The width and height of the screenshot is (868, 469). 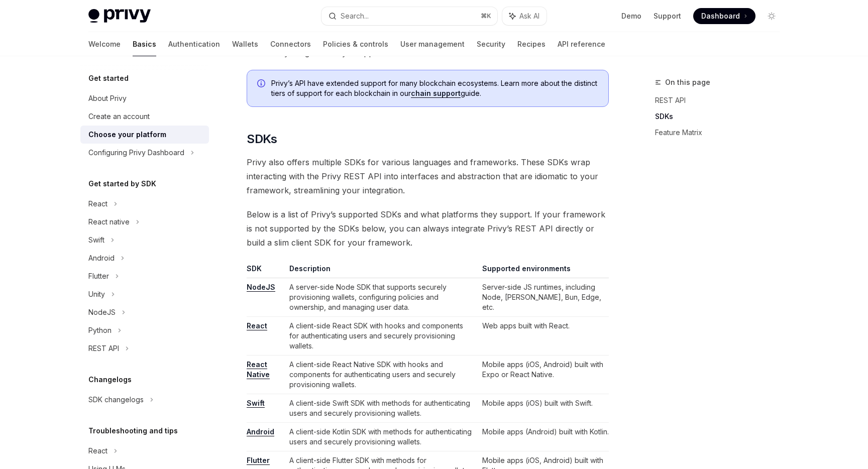 I want to click on span: On this page, so click(x=688, y=83).